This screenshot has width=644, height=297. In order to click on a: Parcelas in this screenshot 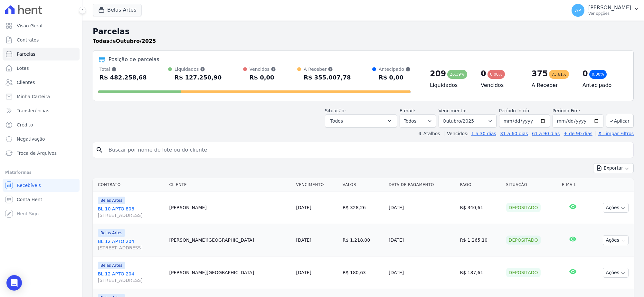, I will do `click(41, 54)`.